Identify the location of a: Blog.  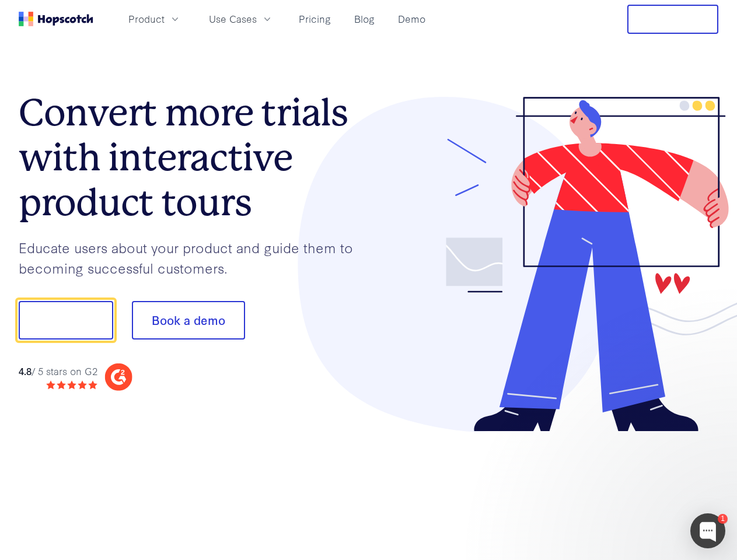
(364, 19).